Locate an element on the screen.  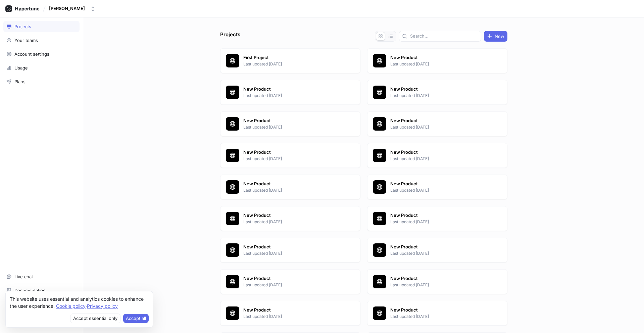
a: Projects is located at coordinates (41, 26).